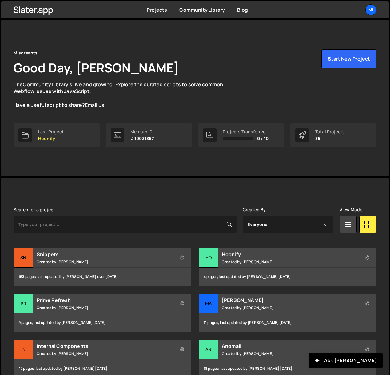 This screenshot has height=375, width=390. What do you see at coordinates (57, 135) in the screenshot?
I see `a: Last Project Hoonify` at bounding box center [57, 135].